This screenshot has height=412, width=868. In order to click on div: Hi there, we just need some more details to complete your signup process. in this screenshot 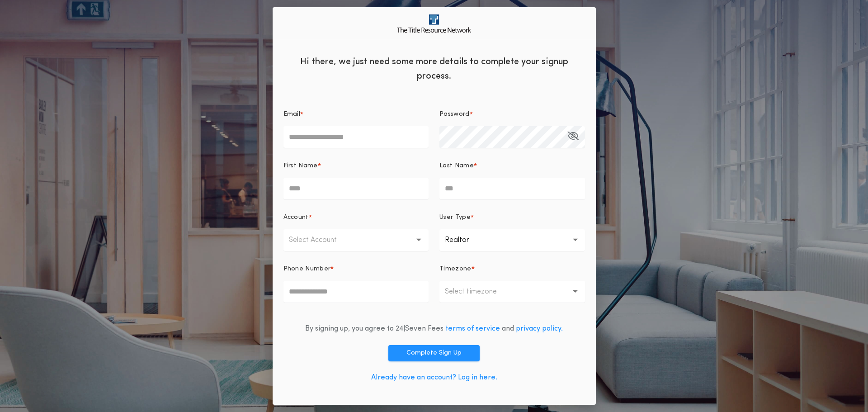, I will do `click(434, 68)`.